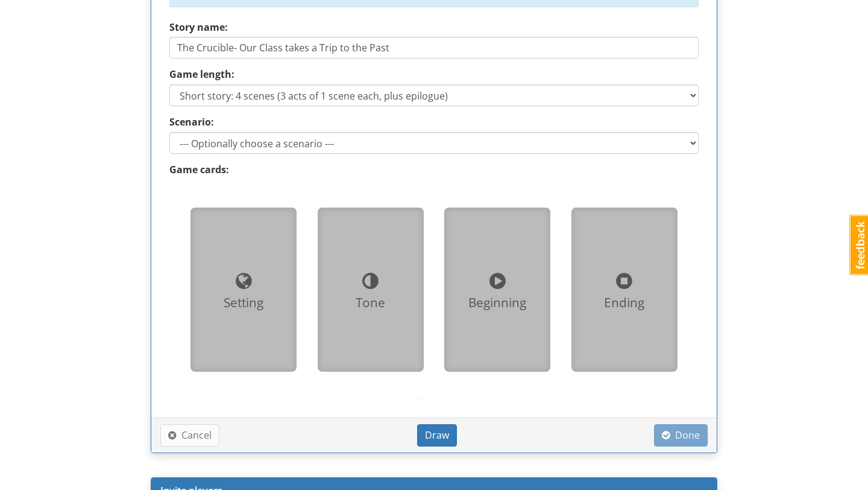  I want to click on button: Draw, so click(437, 435).